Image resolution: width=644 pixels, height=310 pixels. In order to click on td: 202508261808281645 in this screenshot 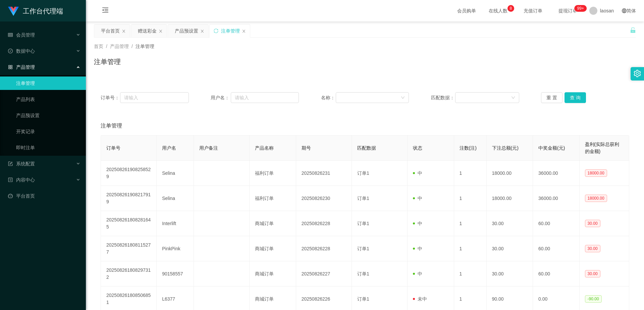, I will do `click(129, 224)`.